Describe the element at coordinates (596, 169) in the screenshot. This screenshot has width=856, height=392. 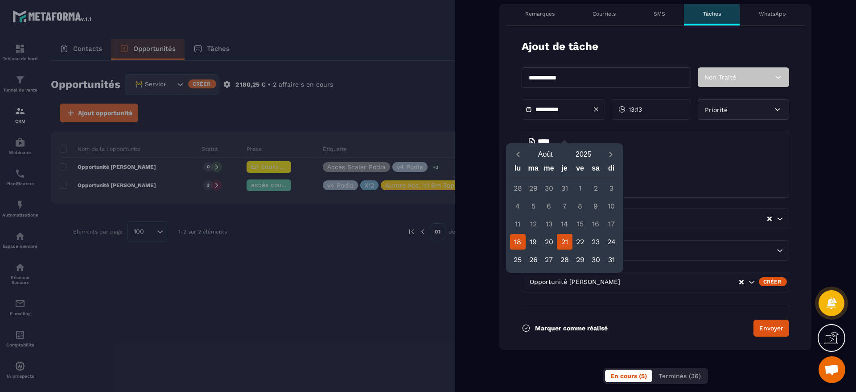
I see `div: sa` at that location.